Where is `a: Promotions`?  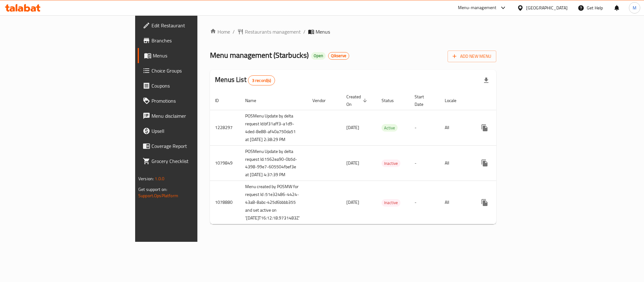
a: Promotions is located at coordinates (190, 101).